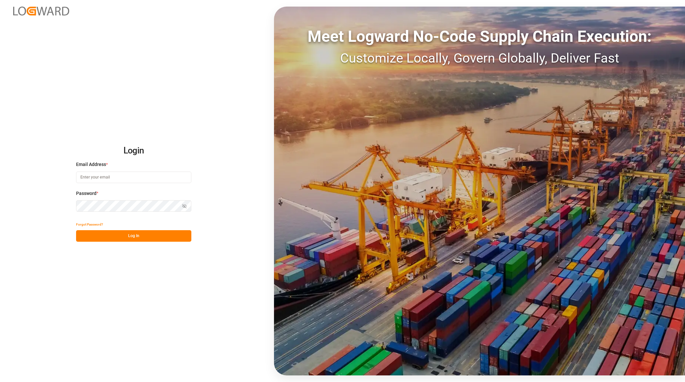 Image resolution: width=685 pixels, height=382 pixels. Describe the element at coordinates (91, 164) in the screenshot. I see `span: Email Address` at that location.